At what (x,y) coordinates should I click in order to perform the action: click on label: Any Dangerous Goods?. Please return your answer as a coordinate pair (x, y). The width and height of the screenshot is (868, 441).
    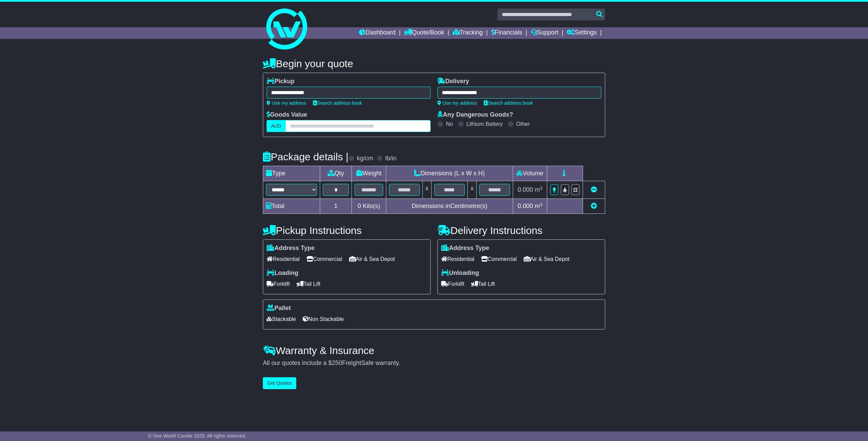
    Looking at the image, I should click on (475, 115).